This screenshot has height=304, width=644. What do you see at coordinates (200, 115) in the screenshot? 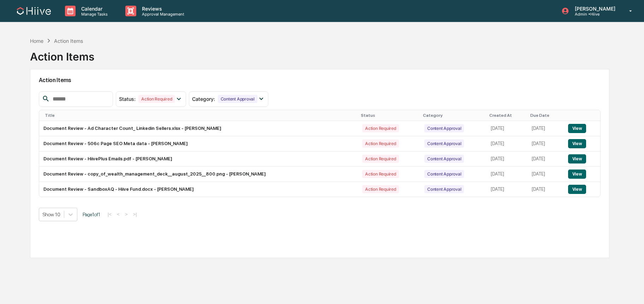
I see `div: Title` at bounding box center [200, 115].